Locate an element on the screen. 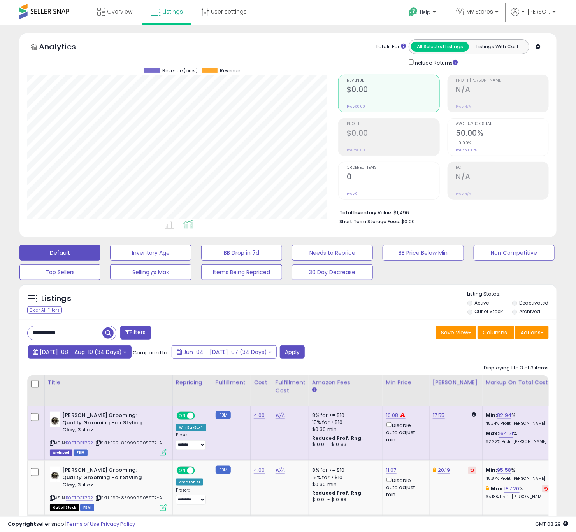 The image size is (576, 532). div: Fulfillment Cost is located at coordinates (290, 387).